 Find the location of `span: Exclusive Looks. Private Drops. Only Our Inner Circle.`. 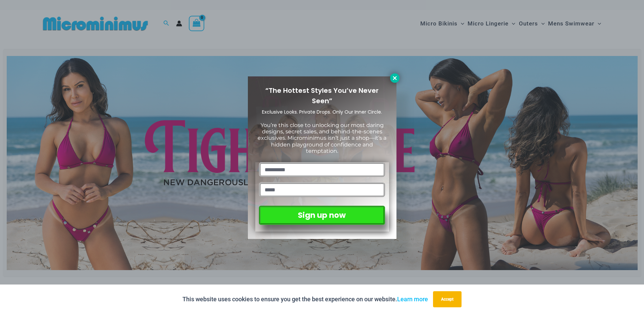

span: Exclusive Looks. Private Drops. Only Our Inner Circle. is located at coordinates (322, 112).